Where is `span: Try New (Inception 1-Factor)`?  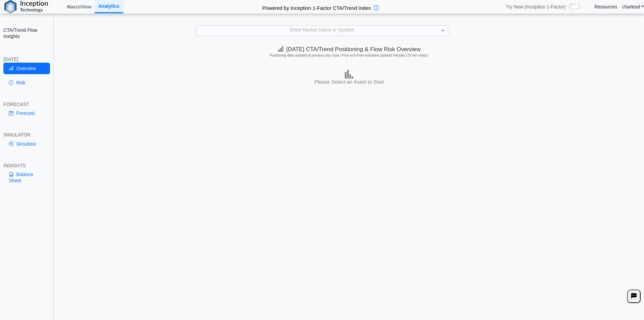
span: Try New (Inception 1-Factor) is located at coordinates (536, 7).